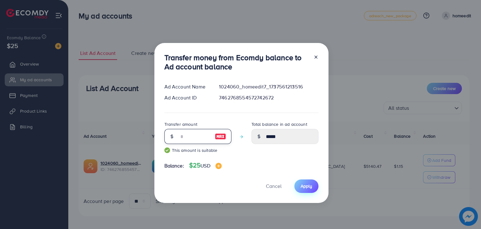 This screenshot has width=481, height=229. Describe the element at coordinates (198, 150) in the screenshot. I see `small: This amount is suitable` at that location.